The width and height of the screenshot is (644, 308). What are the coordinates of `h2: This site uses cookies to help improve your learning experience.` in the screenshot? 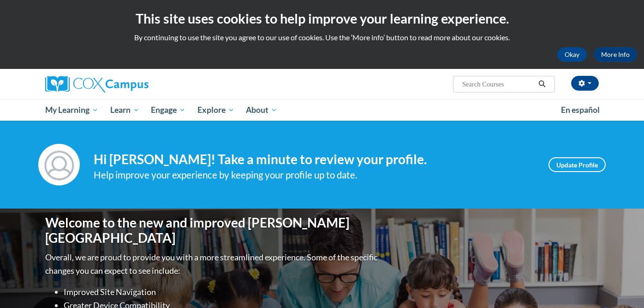 It's located at (322, 19).